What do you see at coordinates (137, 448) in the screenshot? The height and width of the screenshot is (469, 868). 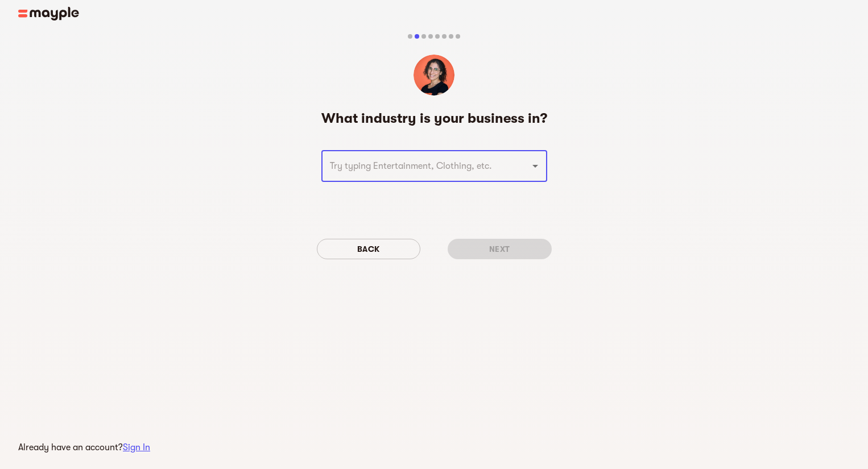 I see `a: Sign In` at bounding box center [137, 448].